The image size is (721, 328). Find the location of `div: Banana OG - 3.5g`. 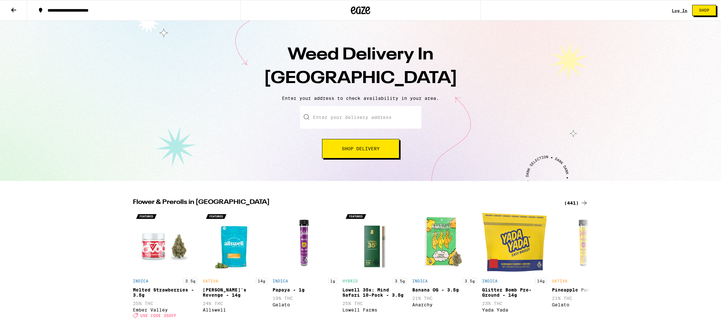

div: Banana OG - 3.5g is located at coordinates (444, 290).